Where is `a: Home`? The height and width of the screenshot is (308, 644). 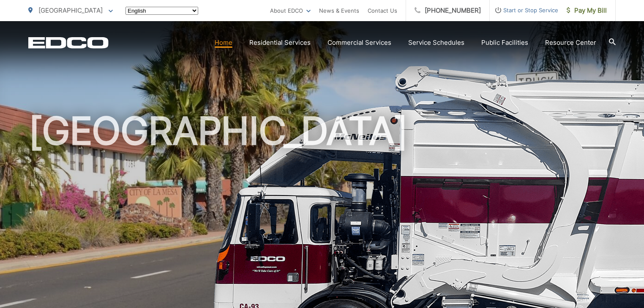
a: Home is located at coordinates (224, 42).